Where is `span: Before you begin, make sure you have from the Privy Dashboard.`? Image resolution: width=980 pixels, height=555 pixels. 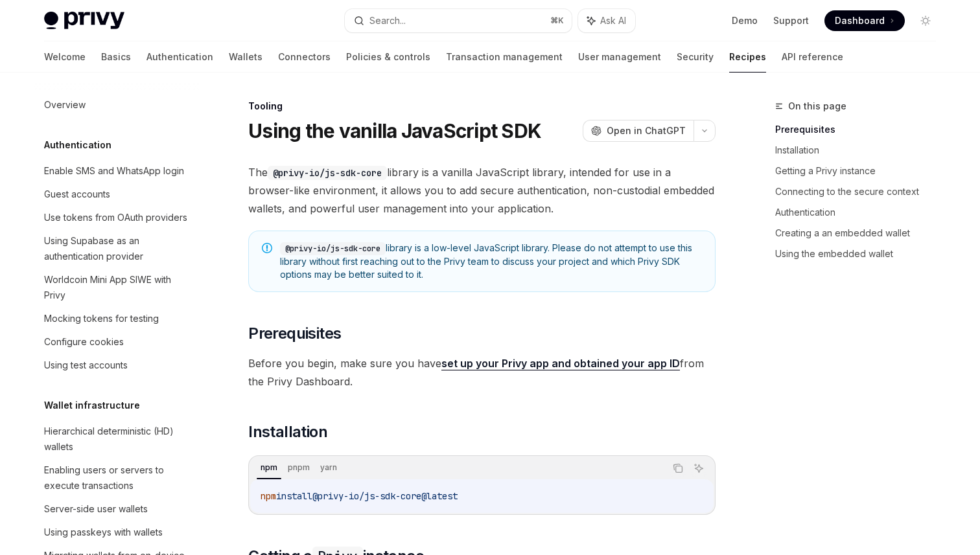 span: Before you begin, make sure you have from the Privy Dashboard. is located at coordinates (482, 372).